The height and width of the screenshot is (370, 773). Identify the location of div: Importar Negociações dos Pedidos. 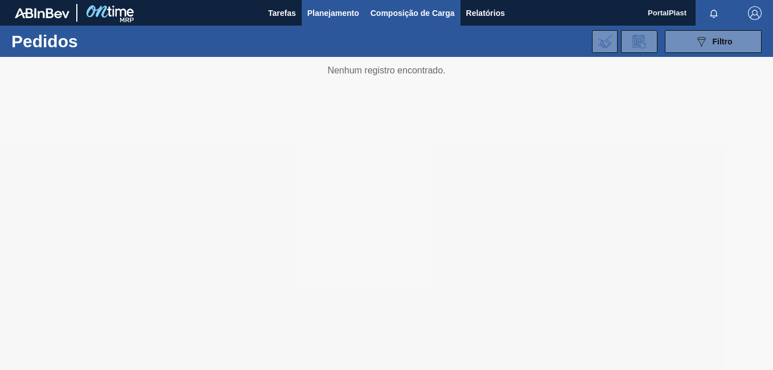
(604, 42).